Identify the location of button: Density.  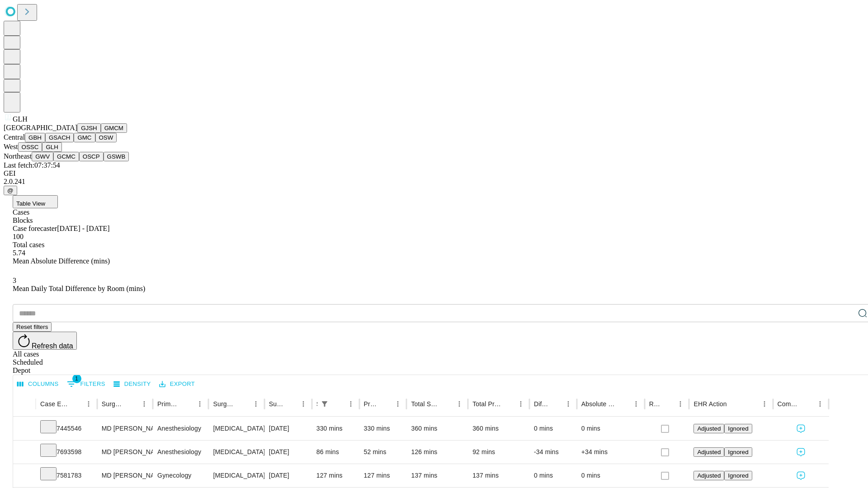
(132, 384).